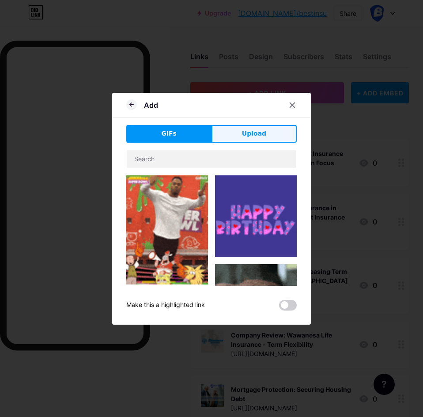 This screenshot has width=423, height=417. Describe the element at coordinates (254, 134) in the screenshot. I see `button: Upload` at that location.